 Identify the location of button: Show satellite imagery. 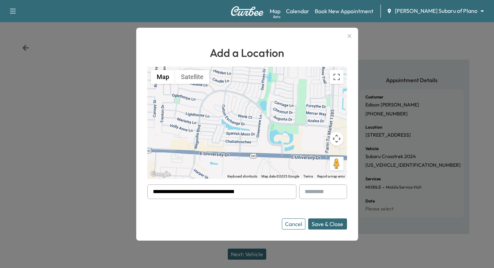
(192, 77).